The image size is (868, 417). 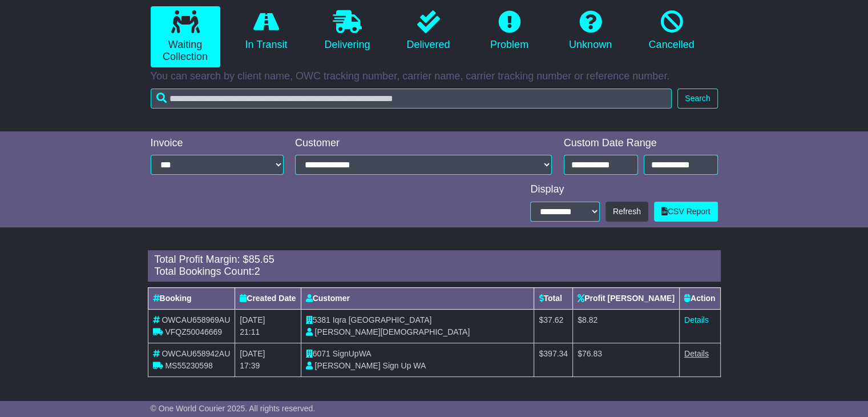 What do you see at coordinates (194, 332) in the screenshot?
I see `span: VFQZ50046669` at bounding box center [194, 332].